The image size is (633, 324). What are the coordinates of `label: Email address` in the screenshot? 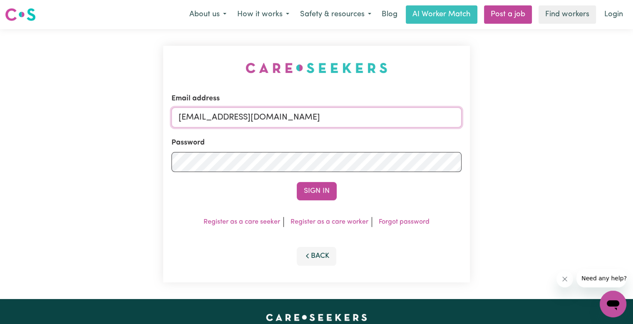 It's located at (196, 99).